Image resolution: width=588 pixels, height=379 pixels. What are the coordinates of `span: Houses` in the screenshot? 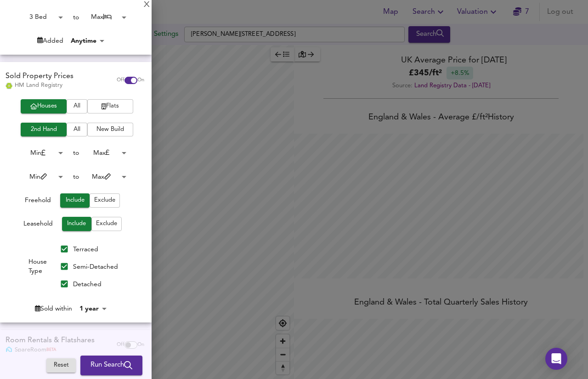 It's located at (43, 106).